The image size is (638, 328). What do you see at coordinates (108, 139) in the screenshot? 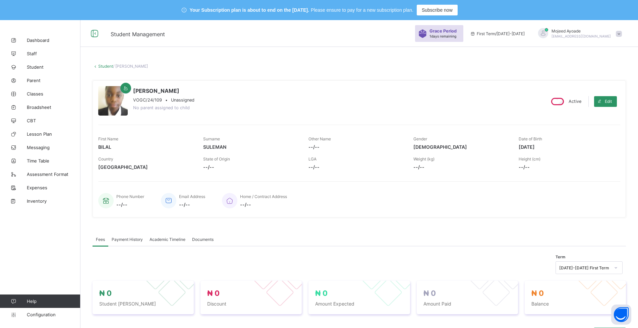
I see `span: First Name` at bounding box center [108, 139].